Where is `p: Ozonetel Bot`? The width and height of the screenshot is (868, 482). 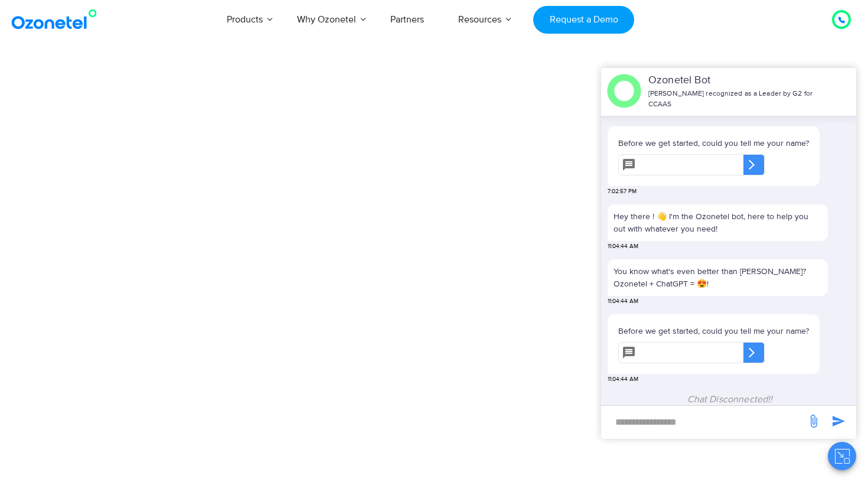
p: Ozonetel Bot is located at coordinates (732, 81).